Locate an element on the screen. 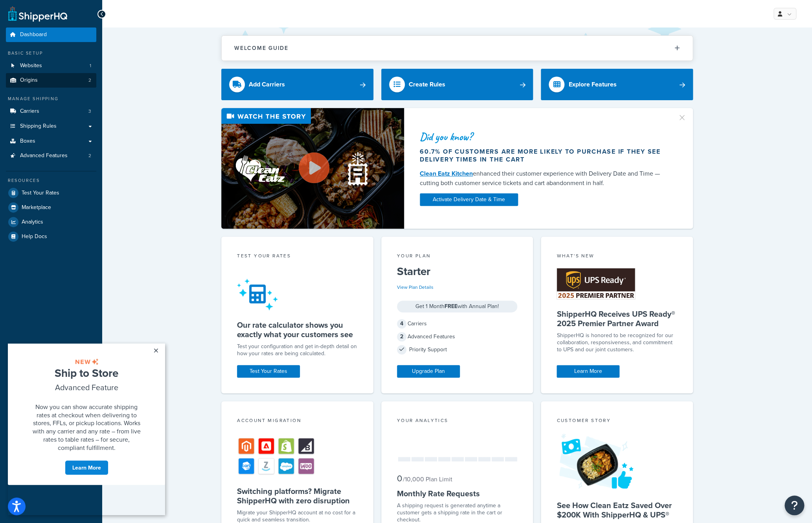 This screenshot has height=523, width=812. span: Shipping Rules is located at coordinates (38, 126).